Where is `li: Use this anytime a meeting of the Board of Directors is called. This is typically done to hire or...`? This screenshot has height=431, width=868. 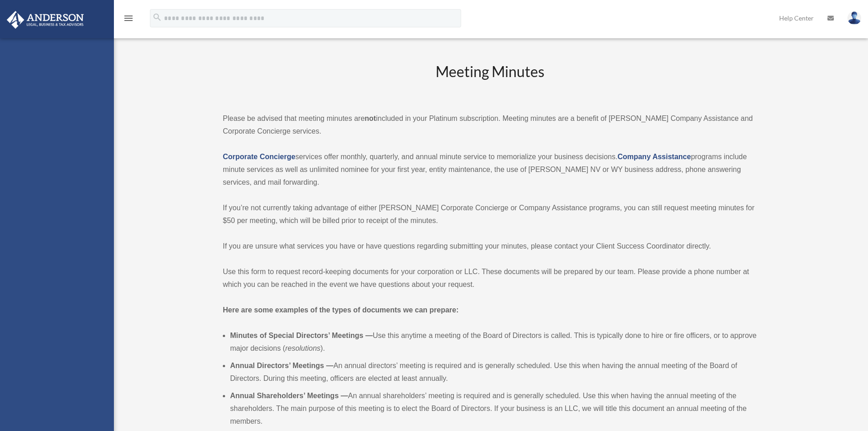 li: Use this anytime a meeting of the Board of Directors is called. This is typically done to hire or... is located at coordinates (494, 342).